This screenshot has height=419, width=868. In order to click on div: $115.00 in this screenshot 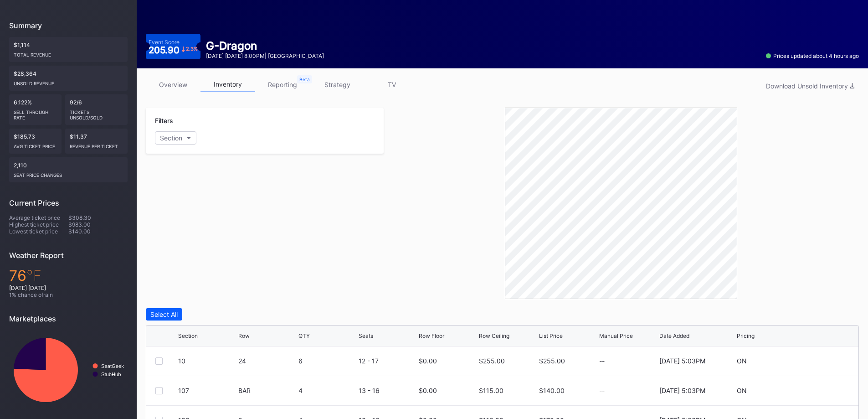, I will do `click(491, 390)`.